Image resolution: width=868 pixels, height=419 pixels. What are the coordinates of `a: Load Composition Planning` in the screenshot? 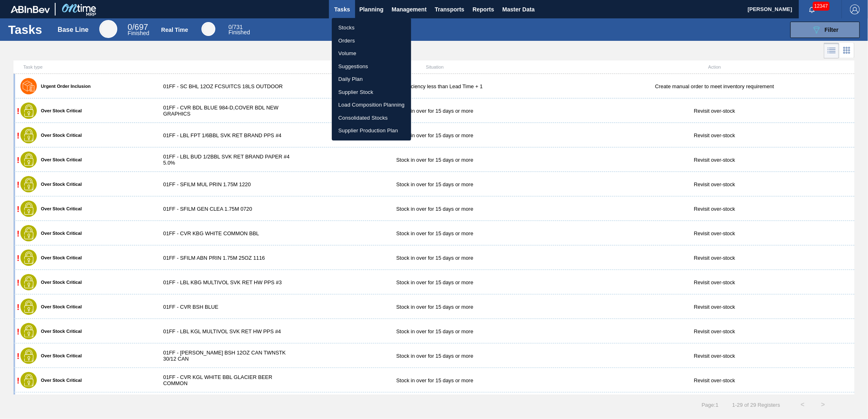 It's located at (371, 105).